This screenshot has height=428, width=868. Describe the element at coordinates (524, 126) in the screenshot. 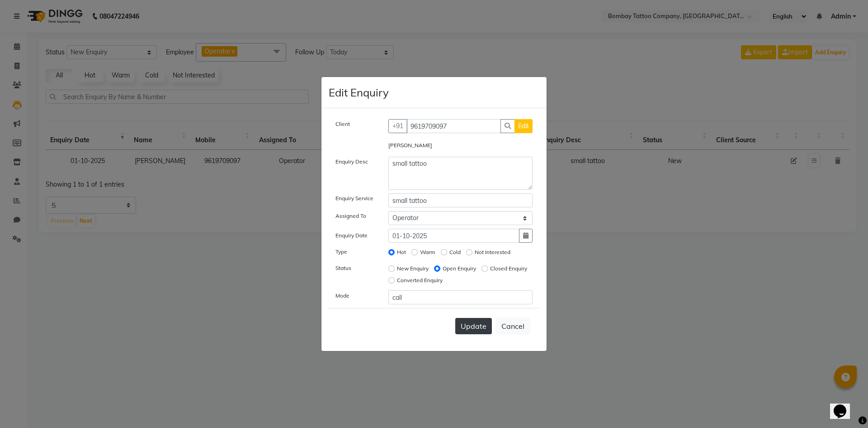

I see `span: Edit` at that location.